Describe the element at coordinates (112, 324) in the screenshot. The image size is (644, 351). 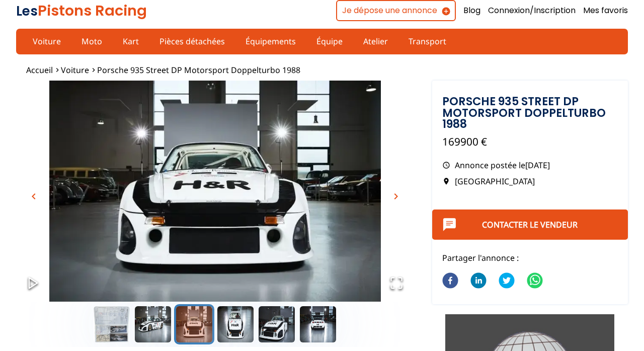
I see `button: Go to Slide 1` at that location.